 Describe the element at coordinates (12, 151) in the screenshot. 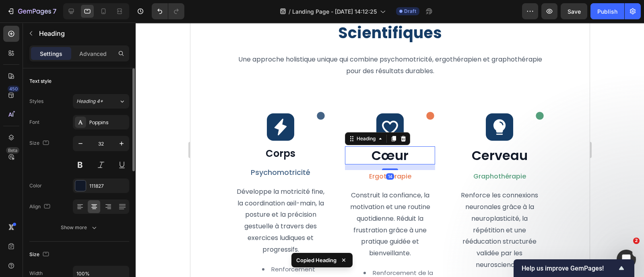

I see `div: Beta` at that location.